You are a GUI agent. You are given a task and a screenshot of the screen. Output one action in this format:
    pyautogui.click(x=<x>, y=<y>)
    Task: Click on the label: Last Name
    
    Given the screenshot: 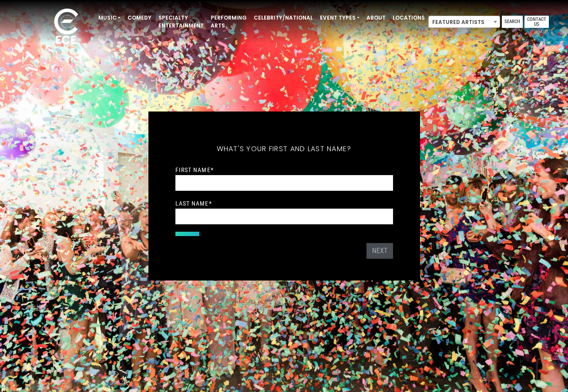 What is the action you would take?
    pyautogui.click(x=194, y=203)
    